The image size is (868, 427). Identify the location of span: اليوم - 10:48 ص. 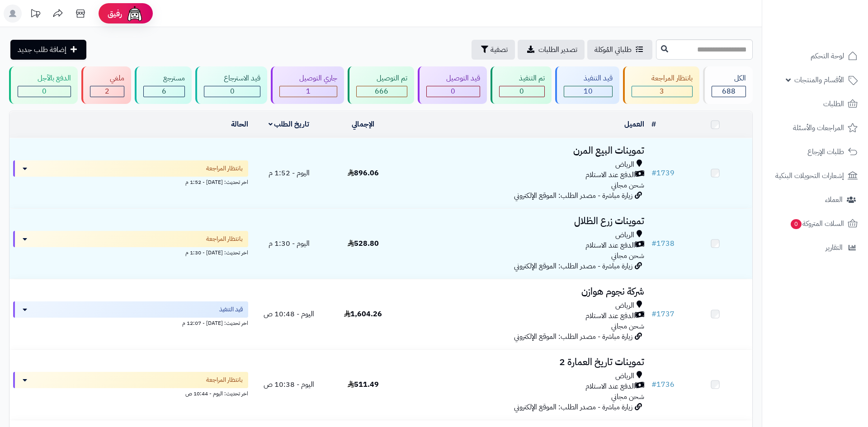
(288, 315).